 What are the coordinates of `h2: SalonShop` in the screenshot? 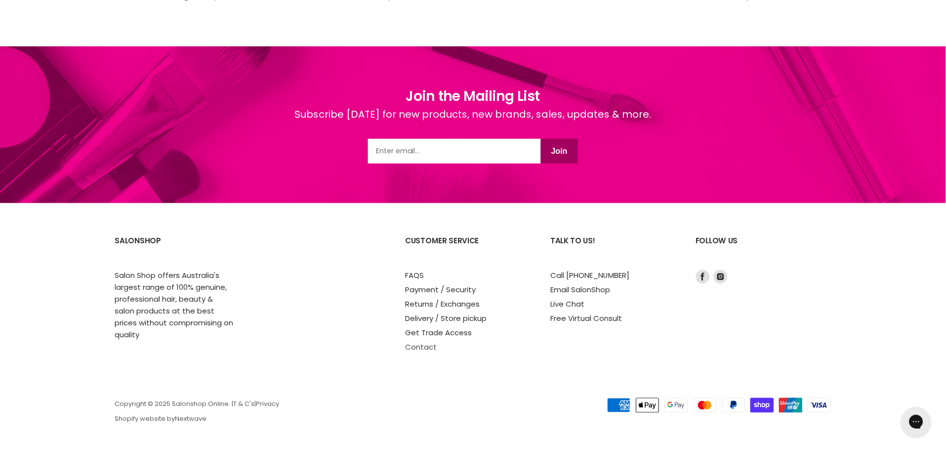 It's located at (178, 249).